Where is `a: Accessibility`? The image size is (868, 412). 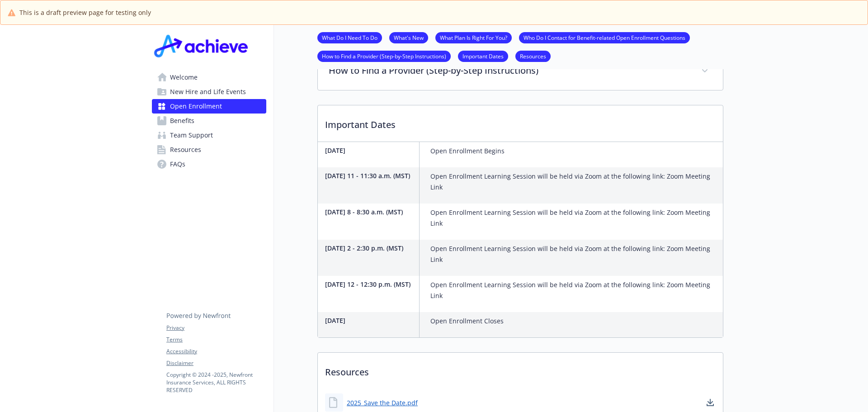 a: Accessibility is located at coordinates (216, 352).